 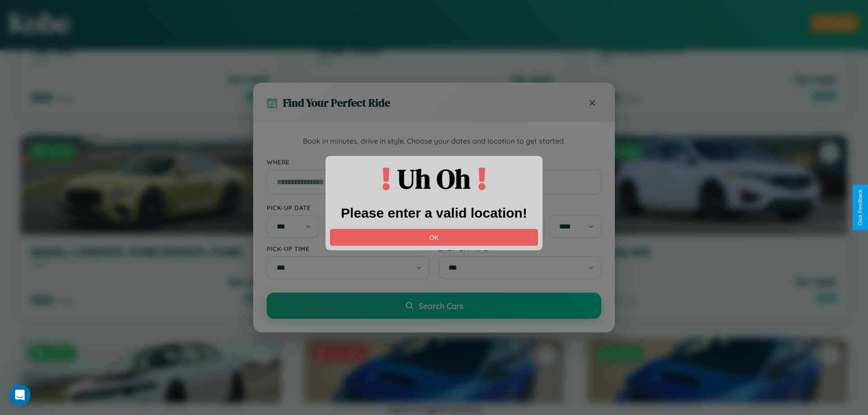 What do you see at coordinates (348, 249) in the screenshot?
I see `label: Pick-up Time` at bounding box center [348, 249].